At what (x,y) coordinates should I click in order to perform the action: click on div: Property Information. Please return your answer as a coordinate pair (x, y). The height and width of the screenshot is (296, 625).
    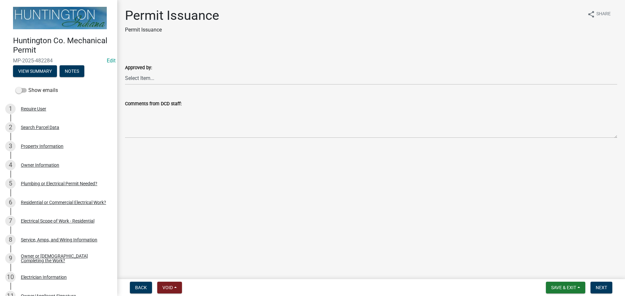
    Looking at the image, I should click on (42, 146).